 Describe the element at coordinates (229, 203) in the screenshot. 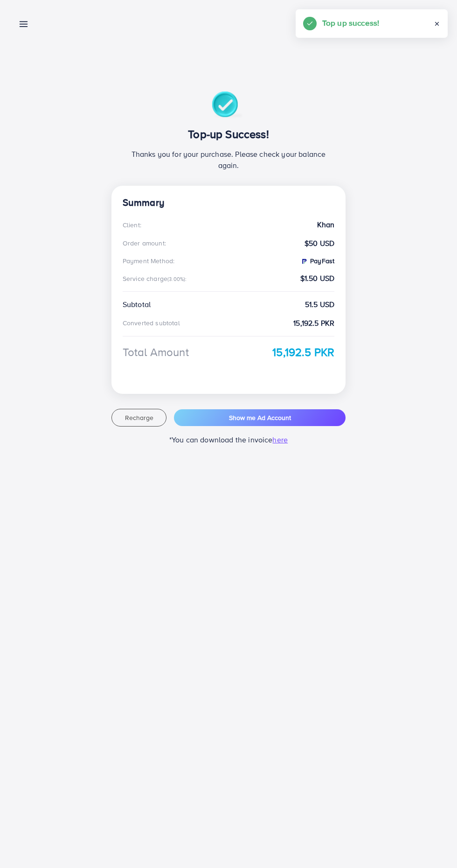

I see `h4: Summary` at that location.